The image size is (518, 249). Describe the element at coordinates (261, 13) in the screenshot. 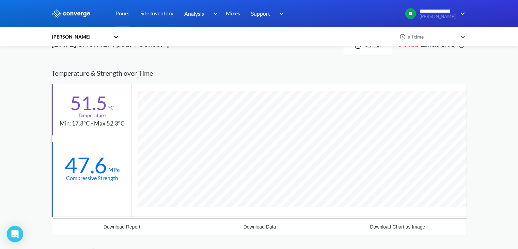

I see `span: Support` at that location.